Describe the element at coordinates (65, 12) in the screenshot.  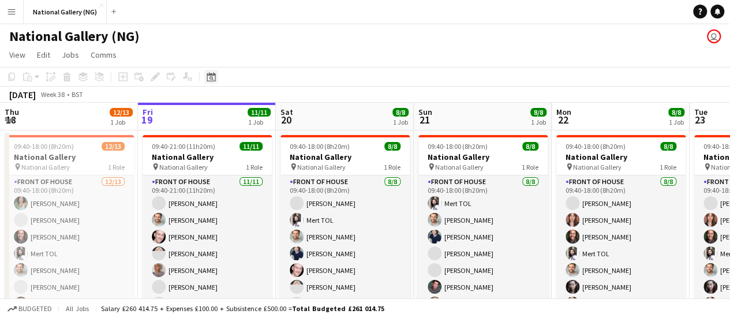
I see `button: National Gallery (NG)` at that location.